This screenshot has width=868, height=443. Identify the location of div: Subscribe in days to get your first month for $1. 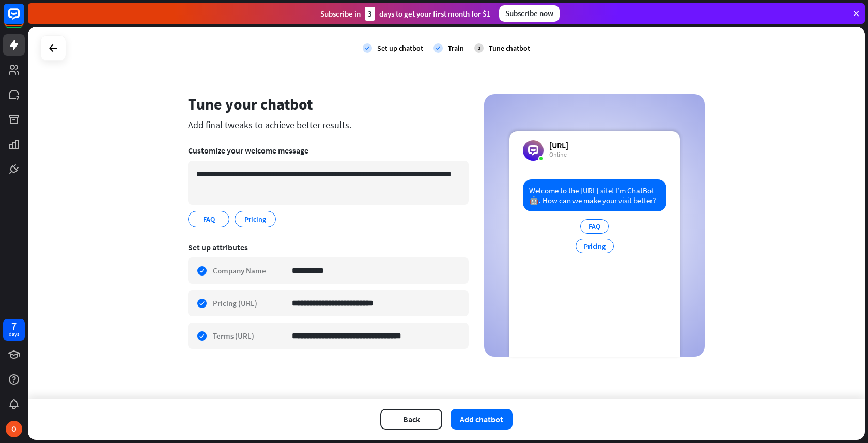
(405, 13).